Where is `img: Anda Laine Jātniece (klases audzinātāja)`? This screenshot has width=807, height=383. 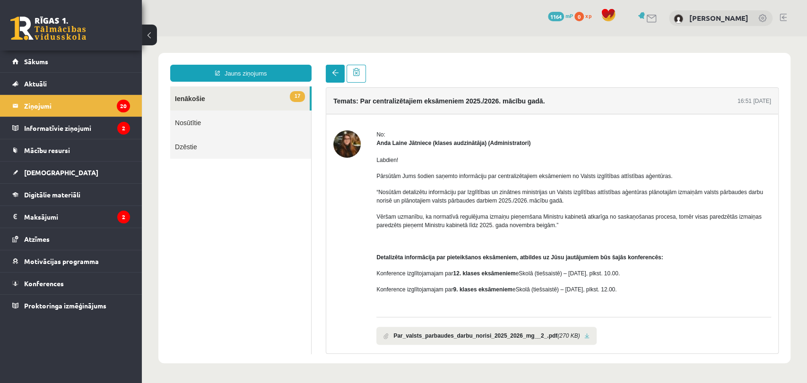 img: Anda Laine Jātniece (klases audzinātāja) is located at coordinates (205, 108).